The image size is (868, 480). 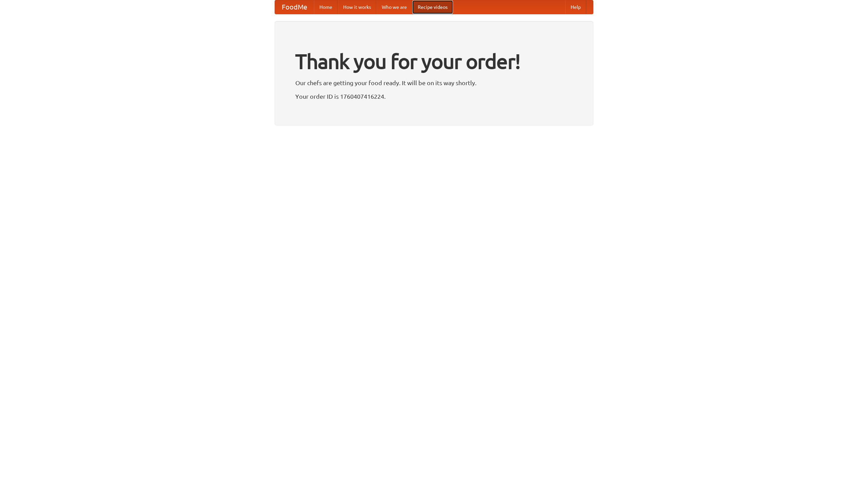 I want to click on a: Who we are, so click(x=394, y=7).